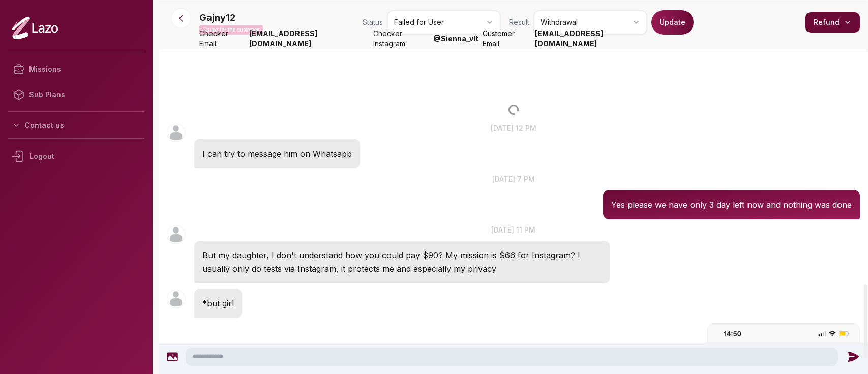 The height and width of the screenshot is (374, 868). Describe the element at coordinates (222, 39) in the screenshot. I see `span: Checker Email:` at that location.